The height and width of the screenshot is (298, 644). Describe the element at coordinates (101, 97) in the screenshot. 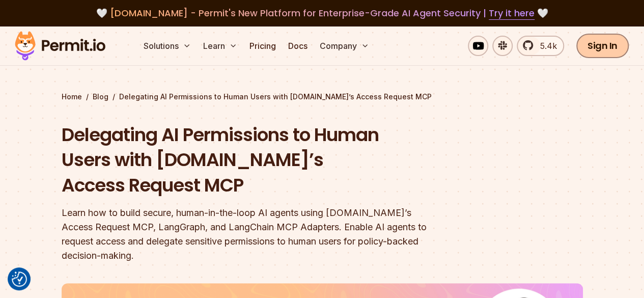

I see `a: Blog` at that location.